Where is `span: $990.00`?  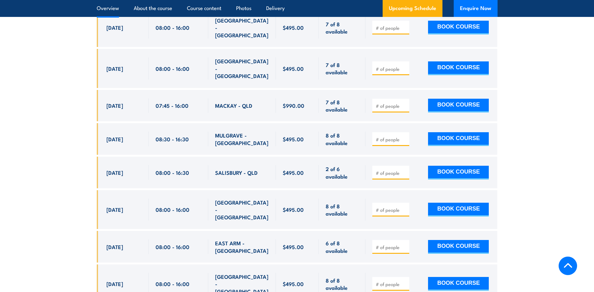 span: $990.00 is located at coordinates (294, 105).